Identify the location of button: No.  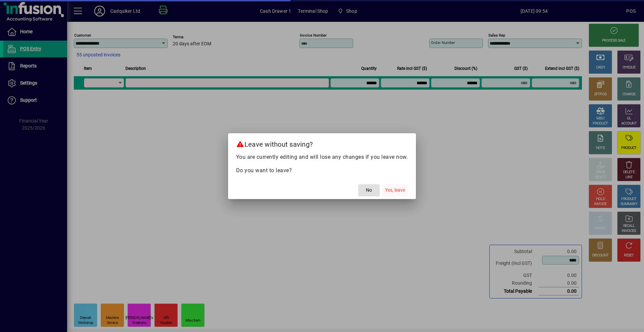
(369, 190).